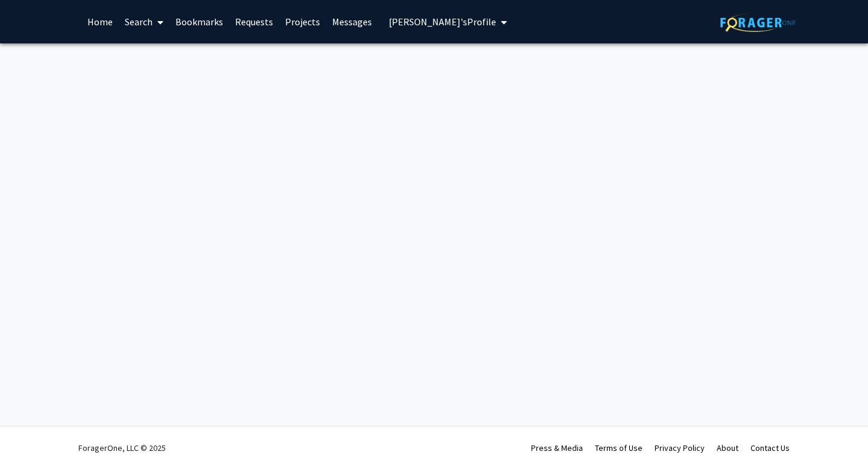 This screenshot has width=868, height=469. What do you see at coordinates (728, 448) in the screenshot?
I see `a: About` at bounding box center [728, 448].